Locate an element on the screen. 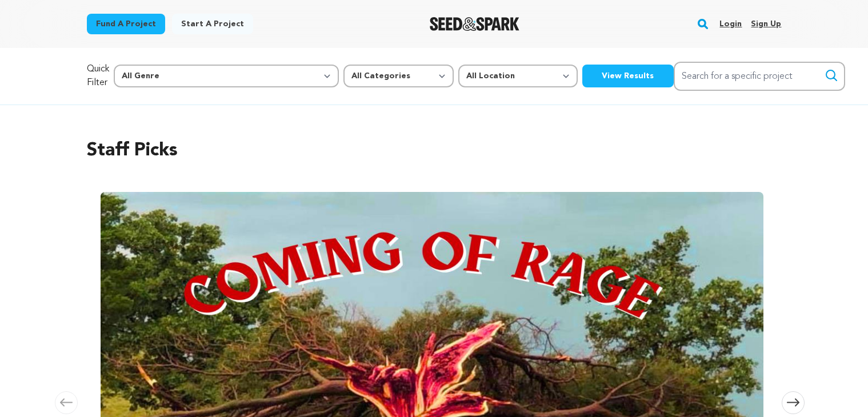 This screenshot has height=417, width=868. a: Seed&Spark Homepage is located at coordinates (474, 24).